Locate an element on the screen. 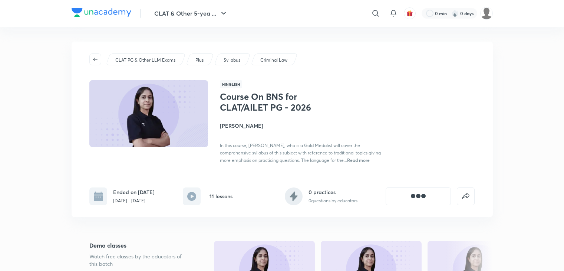 This screenshot has height=271, width=564. a: Company Logo is located at coordinates (101, 13).